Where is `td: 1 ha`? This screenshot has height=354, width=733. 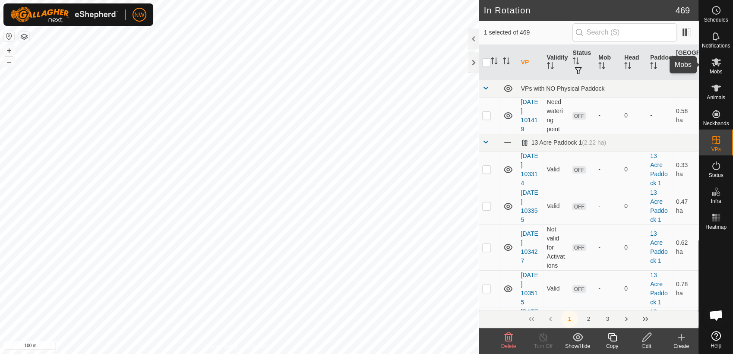 td: 1 ha is located at coordinates (685, 325).